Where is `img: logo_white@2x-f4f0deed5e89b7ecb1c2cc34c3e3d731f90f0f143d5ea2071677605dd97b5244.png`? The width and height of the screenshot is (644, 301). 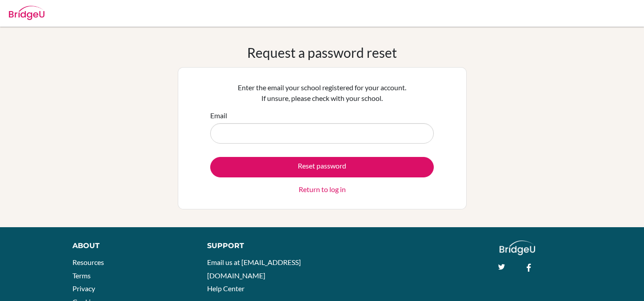 img: logo_white@2x-f4f0deed5e89b7ecb1c2cc34c3e3d731f90f0f143d5ea2071677605dd97b5244.png is located at coordinates (517, 248).